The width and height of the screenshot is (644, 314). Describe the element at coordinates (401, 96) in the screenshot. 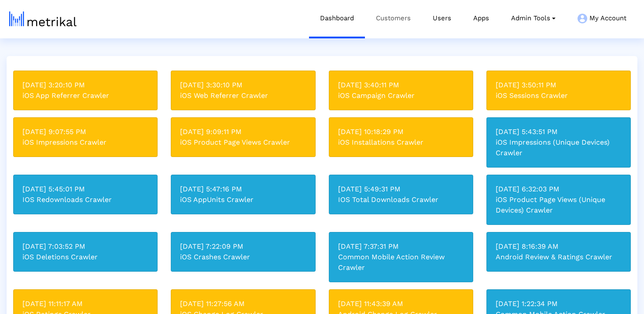

I see `div: iOS Campaign Crawler` at that location.